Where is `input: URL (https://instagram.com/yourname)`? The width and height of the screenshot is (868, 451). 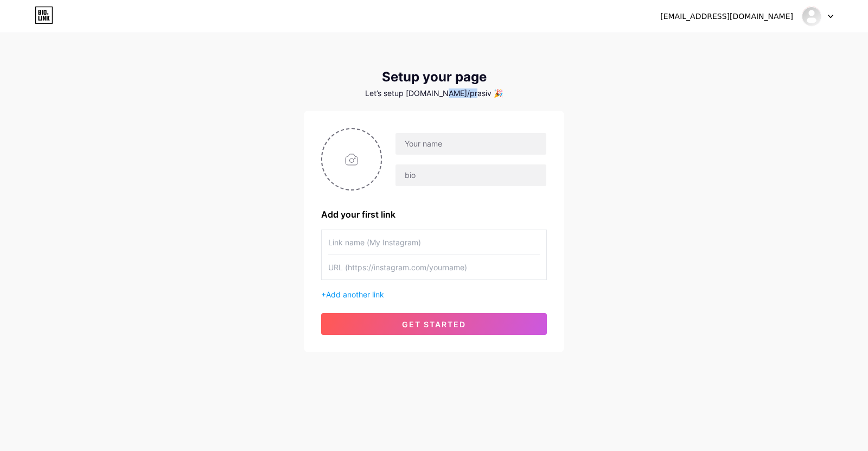
input: URL (https://instagram.com/yourname) is located at coordinates (434, 268).